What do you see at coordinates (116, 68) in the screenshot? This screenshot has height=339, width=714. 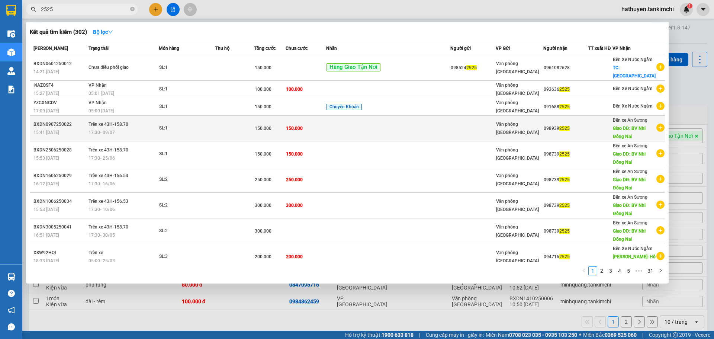 I see `div: Chưa điều phối giao` at bounding box center [116, 68].